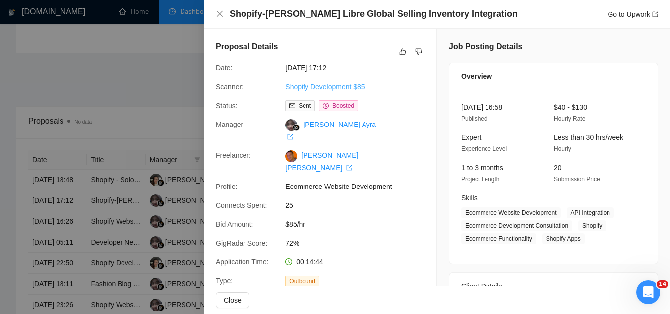 The height and width of the screenshot is (314, 670). Describe the element at coordinates (291, 156) in the screenshot. I see `img: c1WWgwmaGevJdZ-l_Vf-CmXdbmQwVpuCq4Thkz8toRvCgf_hjs15DDqs-87B3E-w26` at that location.